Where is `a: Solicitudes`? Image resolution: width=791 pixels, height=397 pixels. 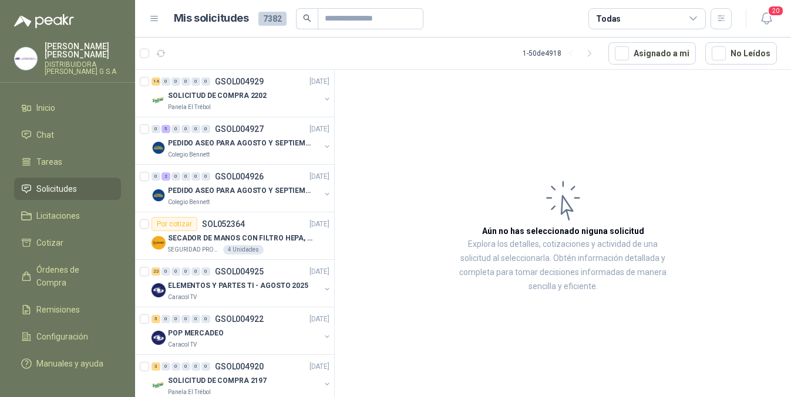
a: Solicitudes is located at coordinates (68, 189).